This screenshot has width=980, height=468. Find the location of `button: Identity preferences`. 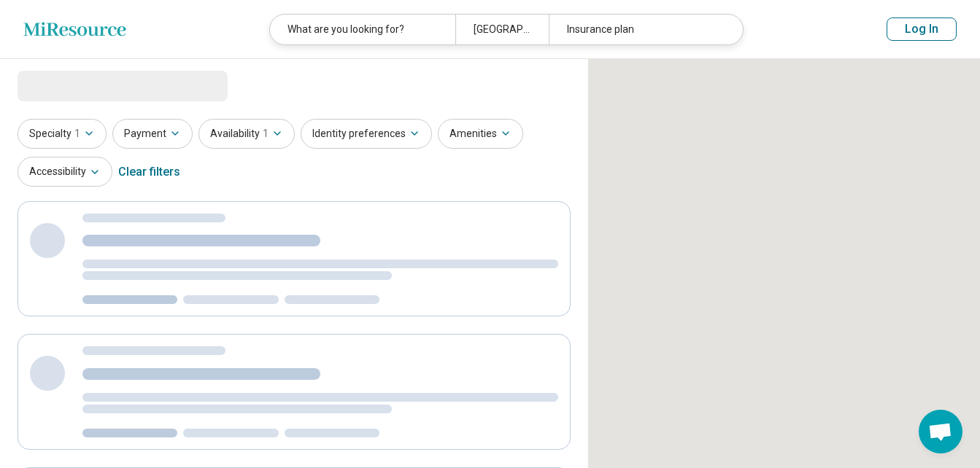

button: Identity preferences is located at coordinates (366, 133).